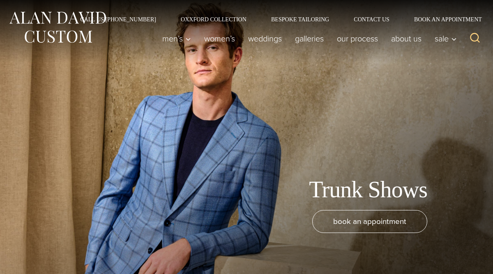 This screenshot has width=493, height=274. What do you see at coordinates (370, 221) in the screenshot?
I see `span: book an appointment` at bounding box center [370, 221].